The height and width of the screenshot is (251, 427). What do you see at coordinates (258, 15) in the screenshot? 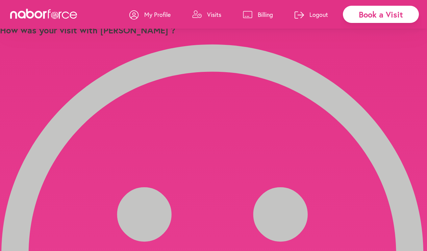
I see `a: Billing` at bounding box center [258, 15].